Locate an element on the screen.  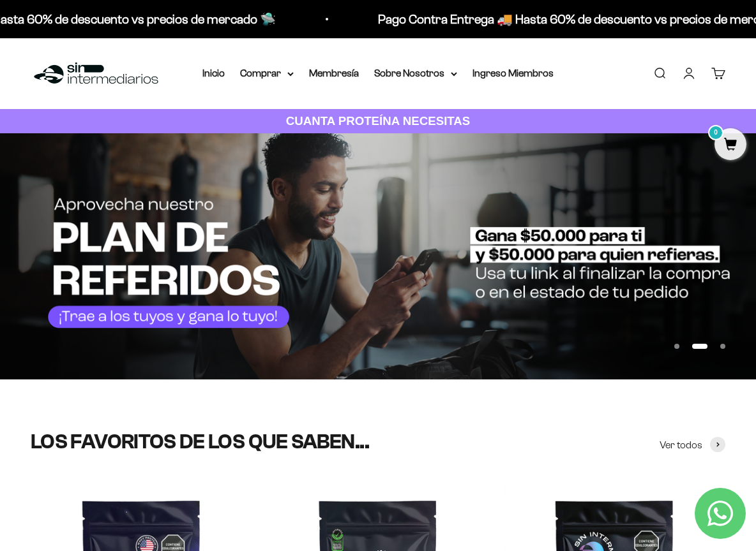
mark: 0 is located at coordinates (715, 133).